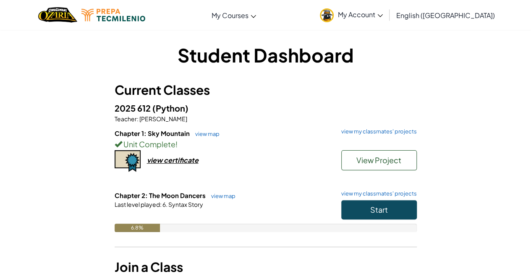 The image size is (531, 279). I want to click on a: My Account, so click(351, 15).